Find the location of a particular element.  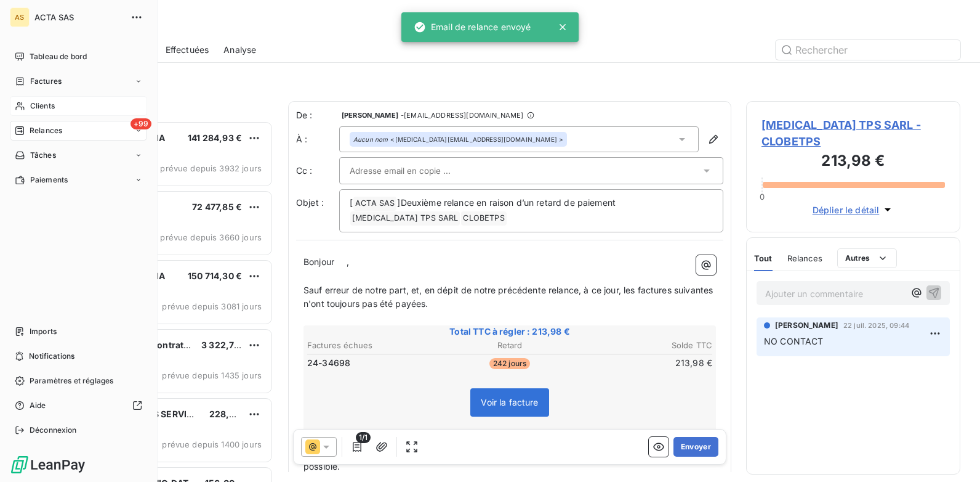

a: Aide is located at coordinates (78, 405).